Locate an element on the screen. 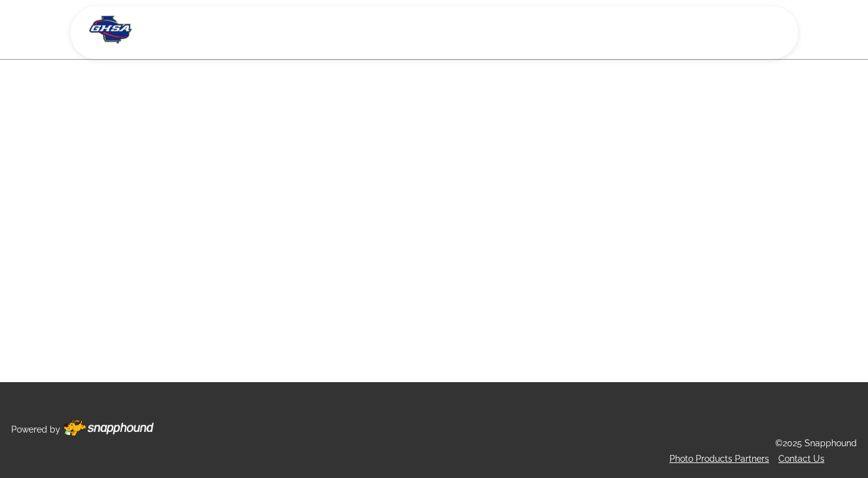 This screenshot has width=868, height=478. a: Photo Products Partners is located at coordinates (719, 459).